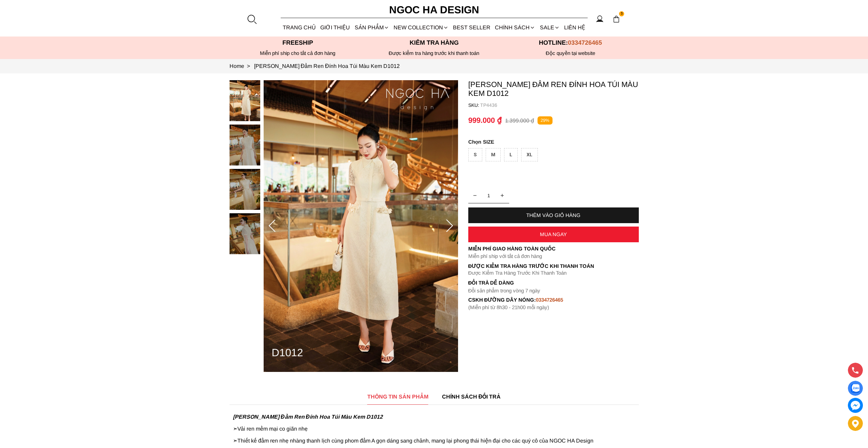 Image resolution: width=868 pixels, height=448 pixels. What do you see at coordinates (855, 405) in the screenshot?
I see `img: messenger` at bounding box center [855, 405].